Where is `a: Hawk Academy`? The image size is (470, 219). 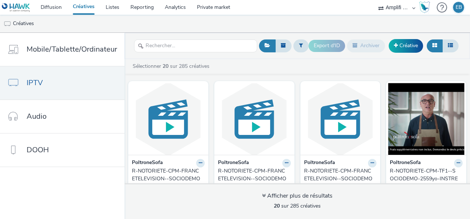
a: Hawk Academy is located at coordinates (426, 7).